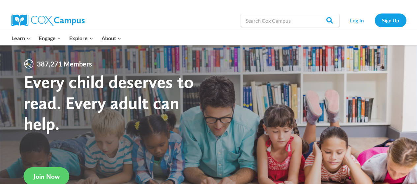 Image resolution: width=417 pixels, height=184 pixels. What do you see at coordinates (81, 38) in the screenshot?
I see `span: Explore` at bounding box center [81, 38].